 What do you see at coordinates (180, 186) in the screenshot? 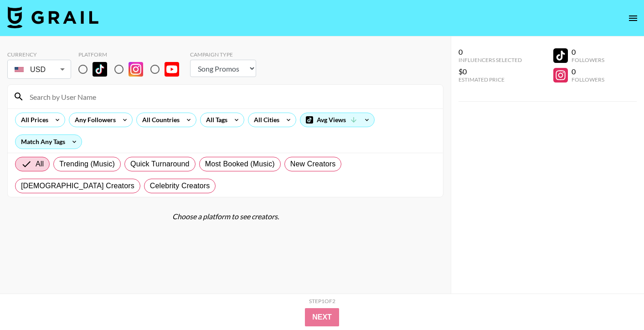
I see `span: Celebrity Creators` at bounding box center [180, 186].